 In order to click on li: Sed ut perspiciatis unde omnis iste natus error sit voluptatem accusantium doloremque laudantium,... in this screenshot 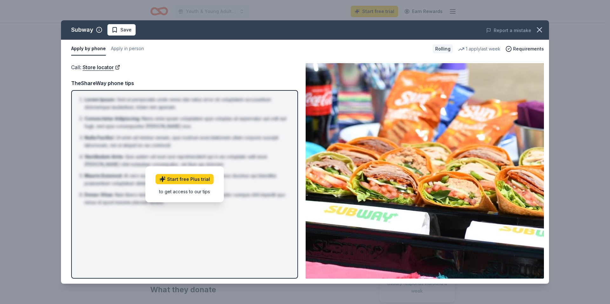, I will do `click(186, 104)`.